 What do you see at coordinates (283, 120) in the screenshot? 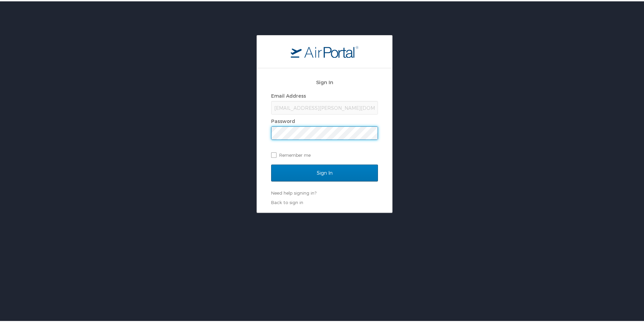
I see `label: Password` at bounding box center [283, 120].